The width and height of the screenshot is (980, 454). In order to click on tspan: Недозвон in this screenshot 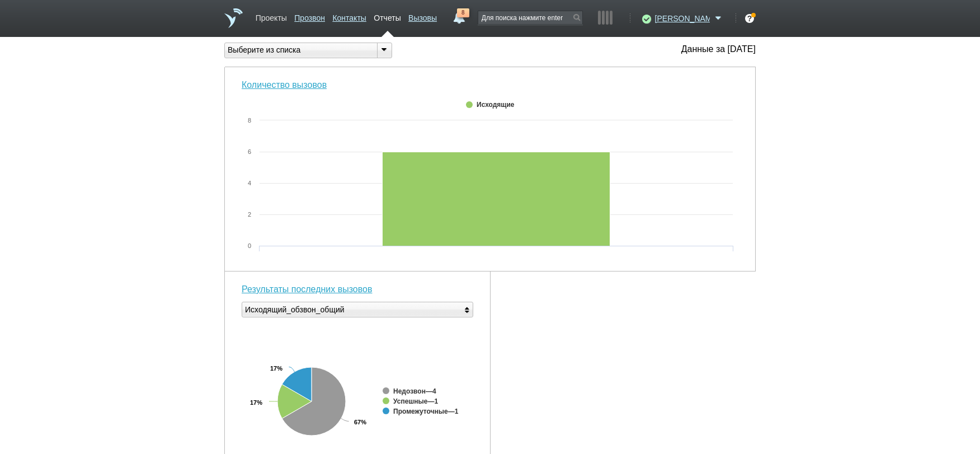, I will do `click(409, 391)`.